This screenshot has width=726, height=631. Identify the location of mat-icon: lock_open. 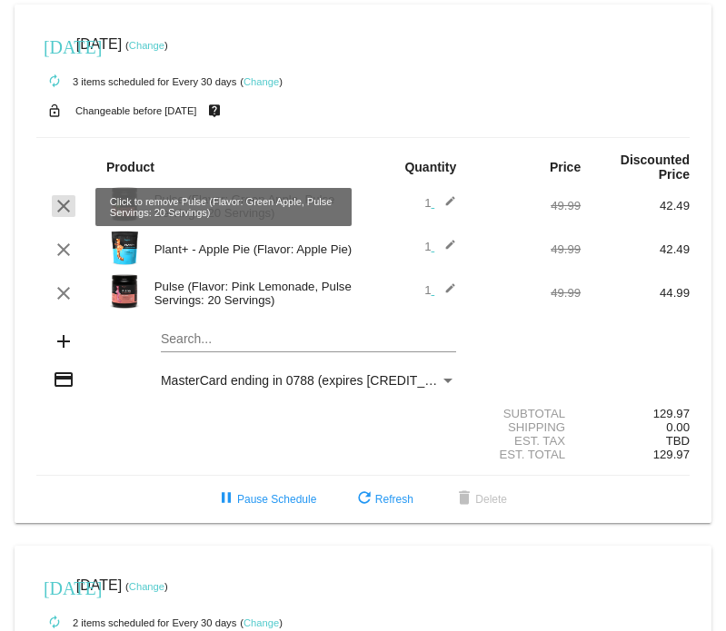
(54, 111).